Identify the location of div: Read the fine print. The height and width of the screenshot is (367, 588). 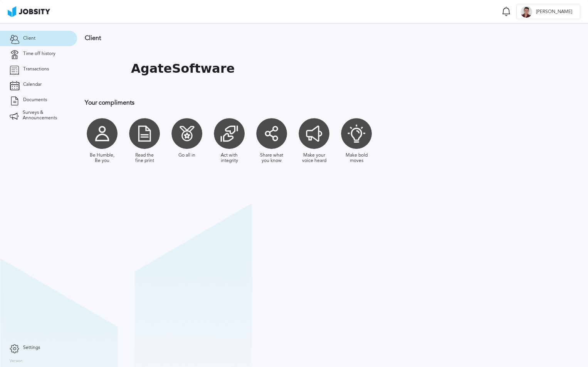
(144, 158).